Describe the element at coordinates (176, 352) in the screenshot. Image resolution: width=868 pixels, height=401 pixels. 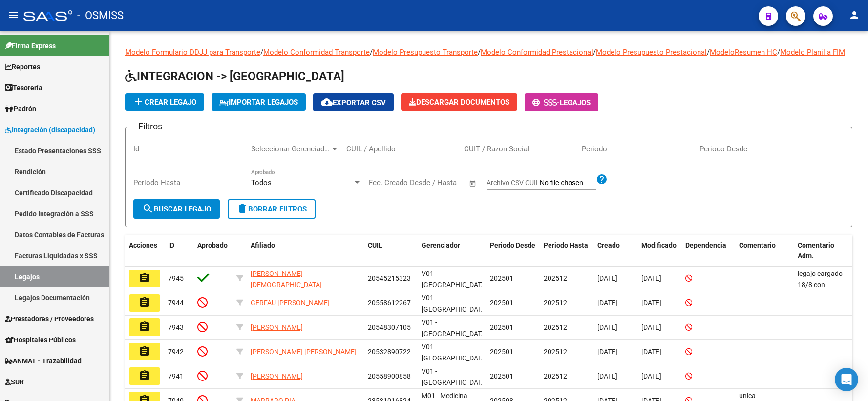
I see `span: 7942` at that location.